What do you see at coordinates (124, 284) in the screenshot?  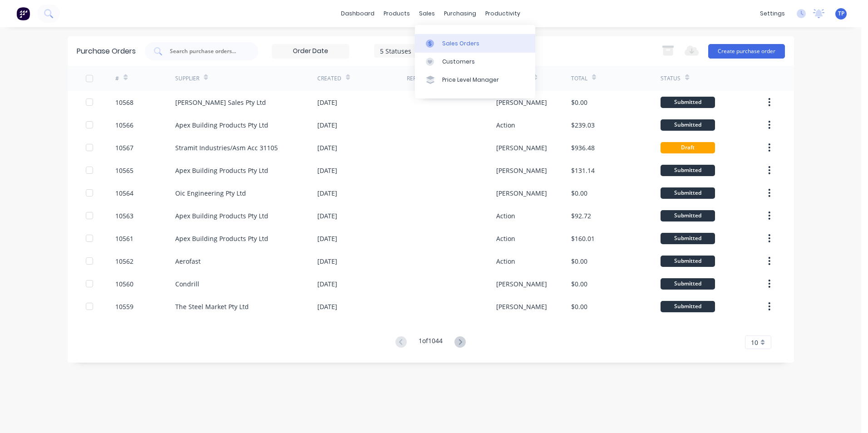 I see `div: 10560` at bounding box center [124, 284].